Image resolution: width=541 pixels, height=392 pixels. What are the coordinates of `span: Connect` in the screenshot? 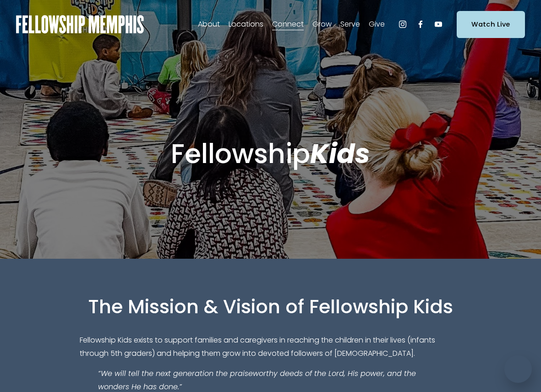 It's located at (288, 24).